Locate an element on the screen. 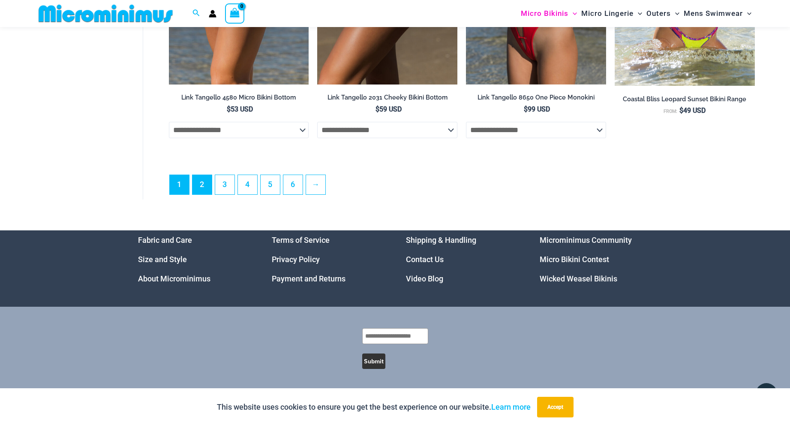 The image size is (790, 426). a: Page 6 is located at coordinates (293, 184).